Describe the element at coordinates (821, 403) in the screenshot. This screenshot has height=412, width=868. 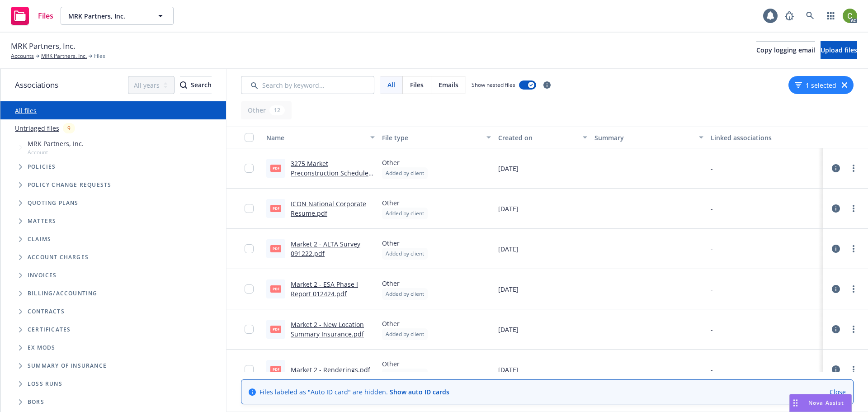
I see `button: Nova Assist` at that location.